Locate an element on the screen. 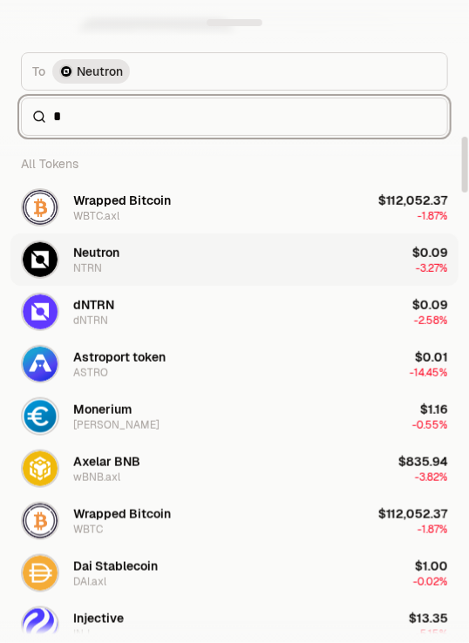  img: WBTC Logo is located at coordinates (40, 521).